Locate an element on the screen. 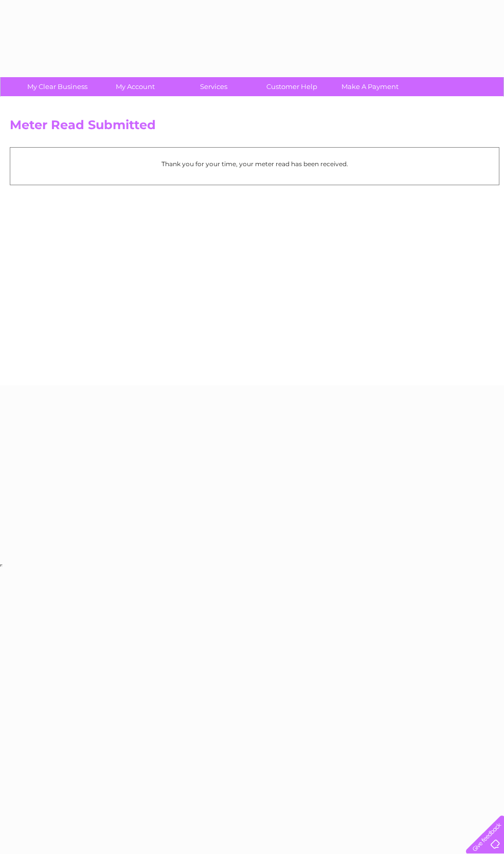  a: Customer Help is located at coordinates (292, 86).